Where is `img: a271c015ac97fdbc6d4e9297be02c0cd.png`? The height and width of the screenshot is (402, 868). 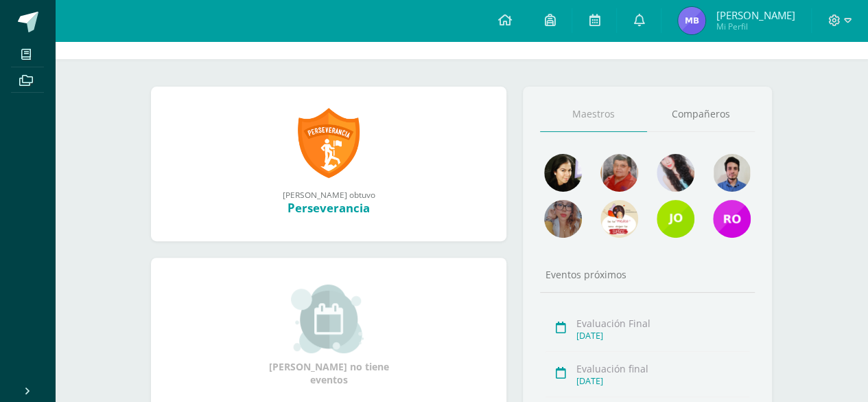 img: a271c015ac97fdbc6d4e9297be02c0cd.png is located at coordinates (732, 218).